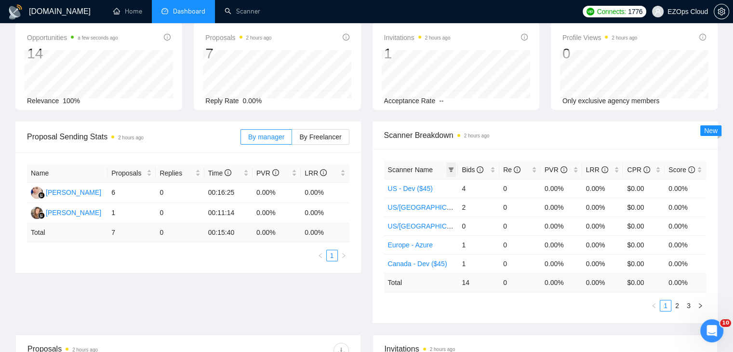 The image size is (733, 352). I want to click on span: Relevance, so click(43, 101).